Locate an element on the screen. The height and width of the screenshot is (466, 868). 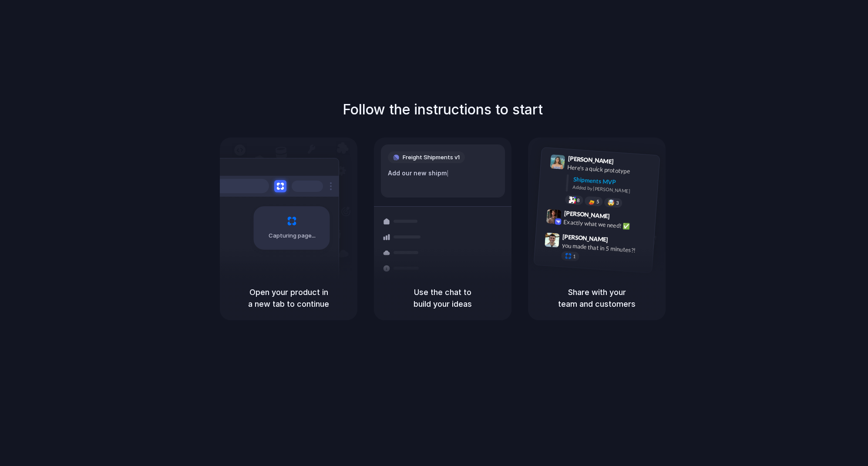
div: you made that in 5 minutes?! is located at coordinates (605, 248).